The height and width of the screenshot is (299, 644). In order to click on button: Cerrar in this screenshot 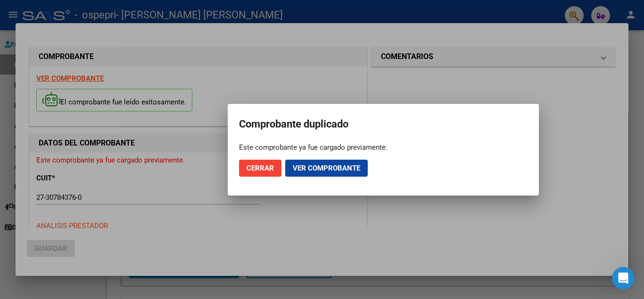, I will do `click(260, 168)`.